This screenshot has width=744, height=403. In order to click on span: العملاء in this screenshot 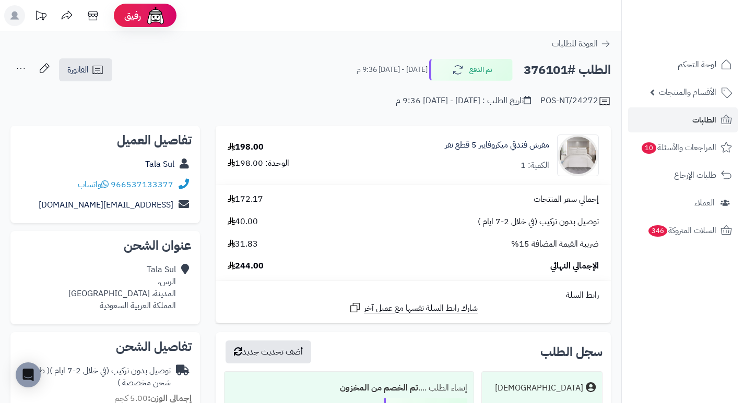, I will do `click(704, 203)`.